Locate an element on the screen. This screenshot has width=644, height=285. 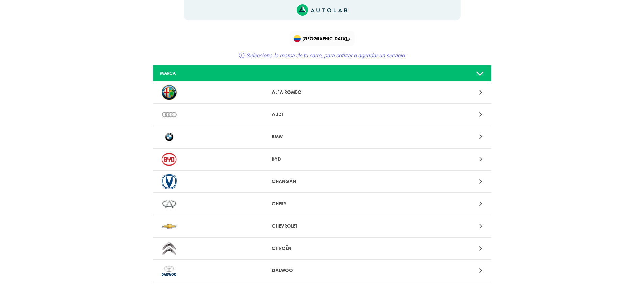
p: BYD is located at coordinates (322, 159).